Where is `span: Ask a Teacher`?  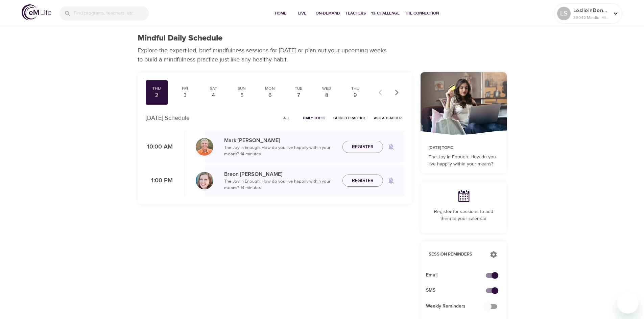 span: Ask a Teacher is located at coordinates (388, 118).